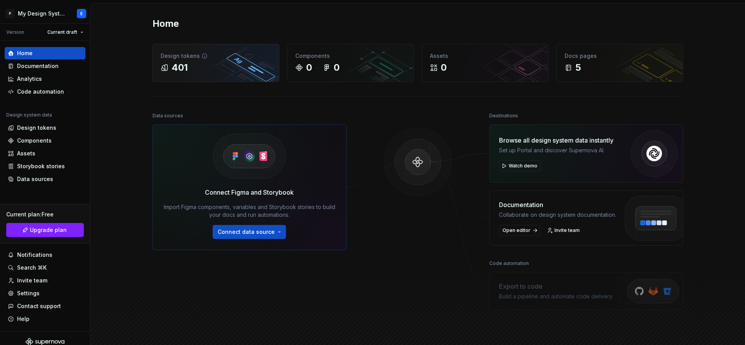 This screenshot has width=745, height=345. Describe the element at coordinates (82, 14) in the screenshot. I see `div: E` at that location.